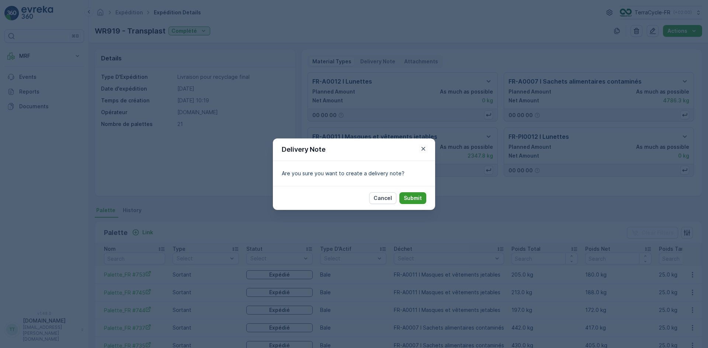  I want to click on button: Cancel, so click(383, 198).